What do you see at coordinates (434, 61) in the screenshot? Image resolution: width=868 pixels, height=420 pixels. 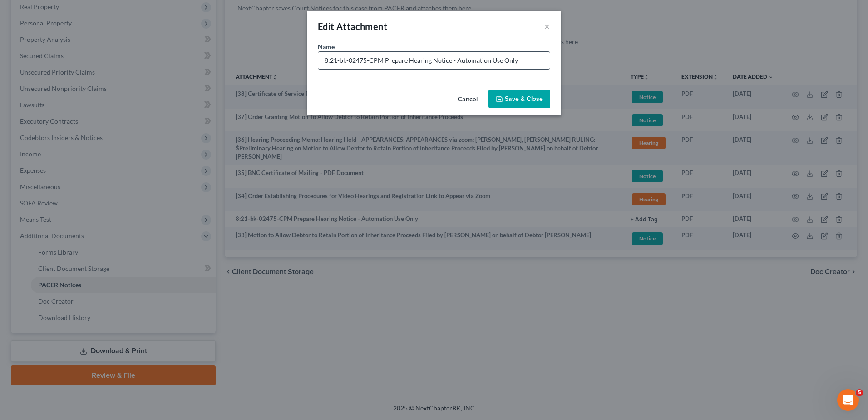 I see `input: Enter name...` at bounding box center [434, 61].